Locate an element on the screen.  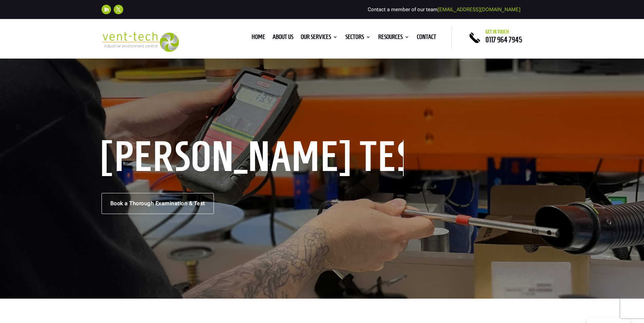
a: 0117 964 7945 is located at coordinates (504, 39).